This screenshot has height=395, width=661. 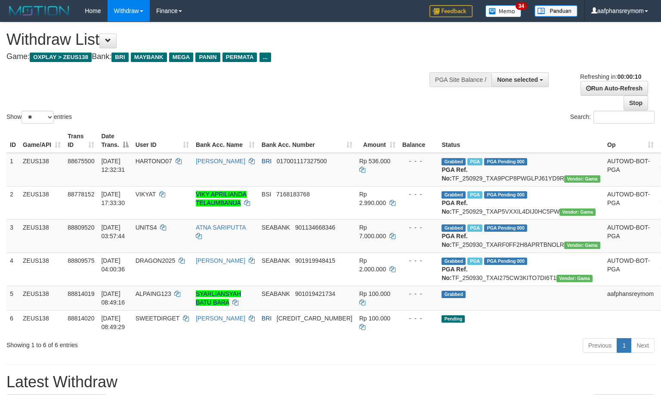 What do you see at coordinates (315, 227) in the screenshot?
I see `span: Copy 901134668346 to clipboard` at bounding box center [315, 227].